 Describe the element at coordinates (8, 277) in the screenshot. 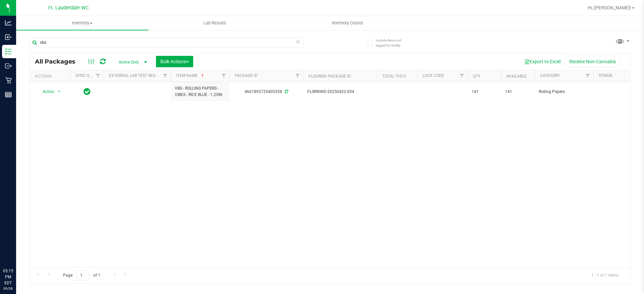

I see `p: 05:15 PM EDT` at that location.